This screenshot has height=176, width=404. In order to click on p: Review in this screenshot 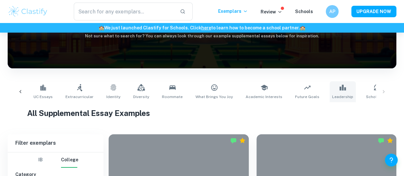, I will do `click(272, 12)`.